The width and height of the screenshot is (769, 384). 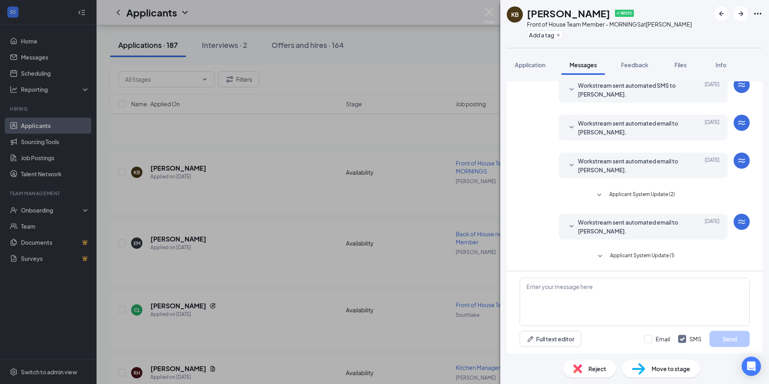 What do you see at coordinates (681, 65) in the screenshot?
I see `span: Files` at bounding box center [681, 65].